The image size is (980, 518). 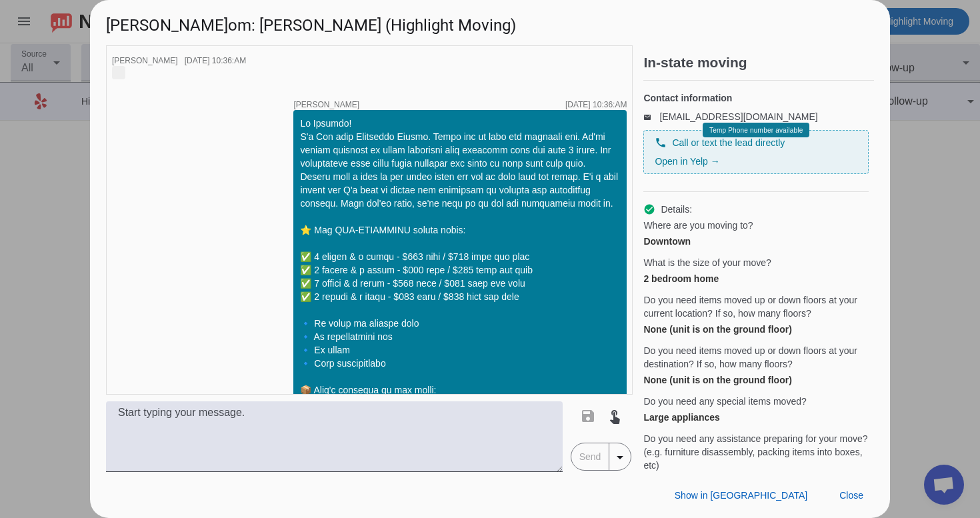 I want to click on span: Close, so click(x=851, y=495).